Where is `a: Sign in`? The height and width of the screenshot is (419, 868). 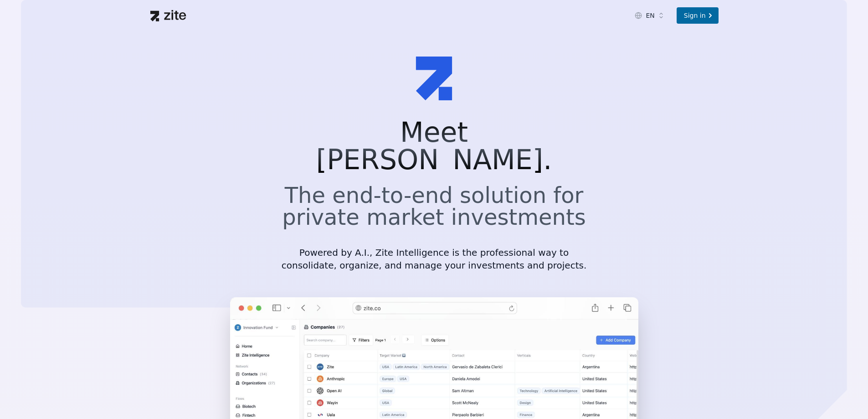 a: Sign in is located at coordinates (698, 15).